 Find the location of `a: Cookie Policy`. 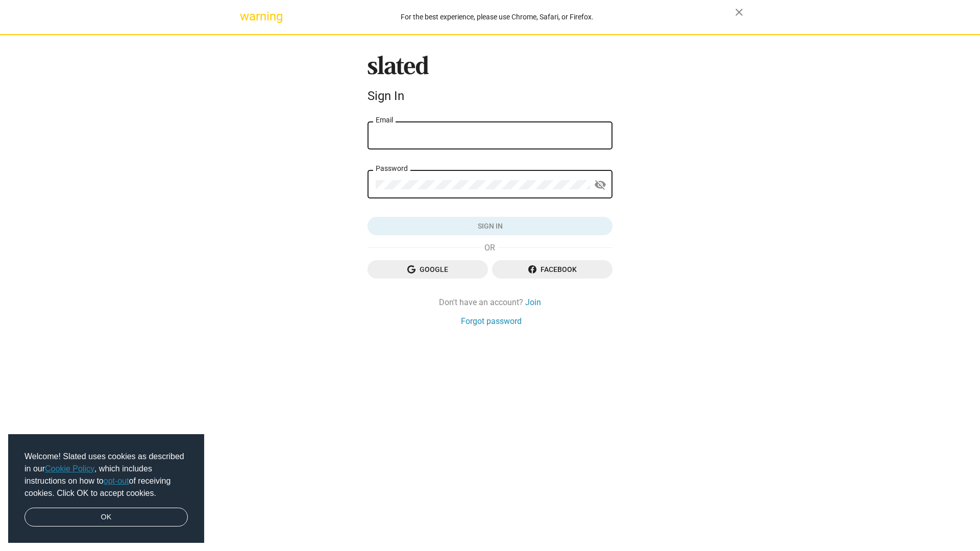

a: Cookie Policy is located at coordinates (69, 468).